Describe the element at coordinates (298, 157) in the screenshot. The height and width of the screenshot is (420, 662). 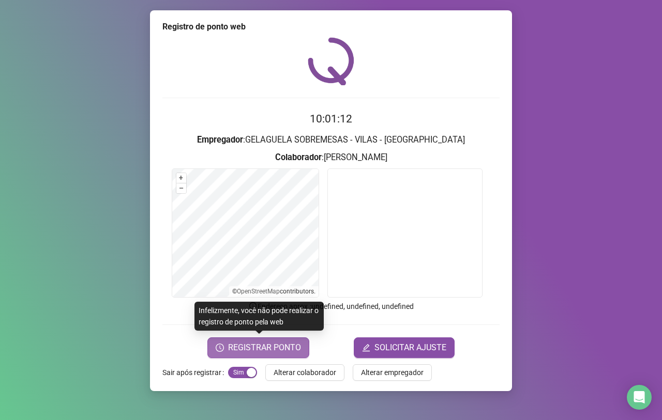
I see `strong: Colaborador` at that location.